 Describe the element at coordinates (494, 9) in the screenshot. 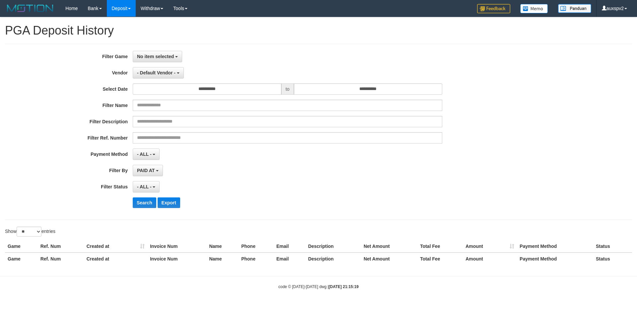

I see `img: Feedback.jpg` at that location.